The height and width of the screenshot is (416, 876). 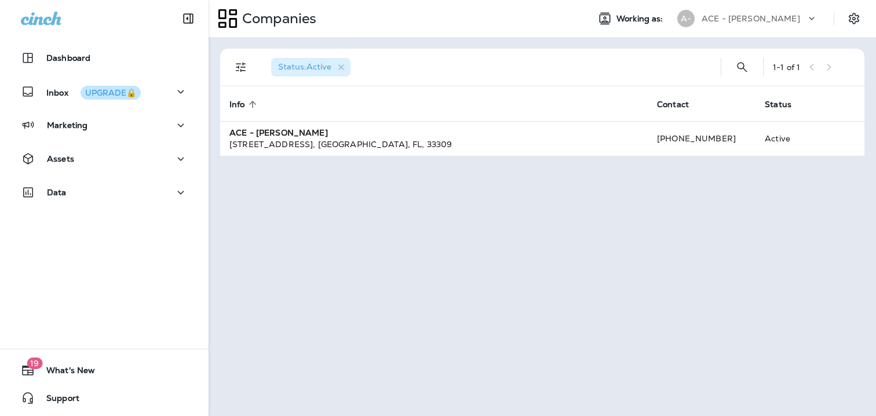 I want to click on button: Data, so click(x=104, y=192).